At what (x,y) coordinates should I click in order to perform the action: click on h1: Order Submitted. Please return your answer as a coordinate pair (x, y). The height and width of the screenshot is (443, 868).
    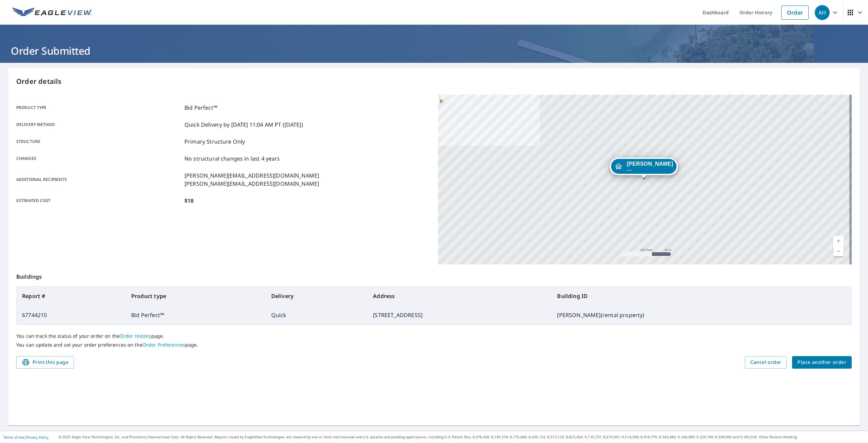
    Looking at the image, I should click on (434, 50).